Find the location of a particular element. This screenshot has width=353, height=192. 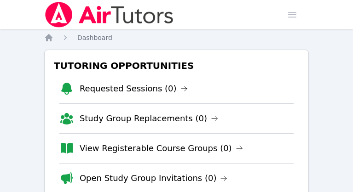

img: Air Tutors is located at coordinates (109, 15).